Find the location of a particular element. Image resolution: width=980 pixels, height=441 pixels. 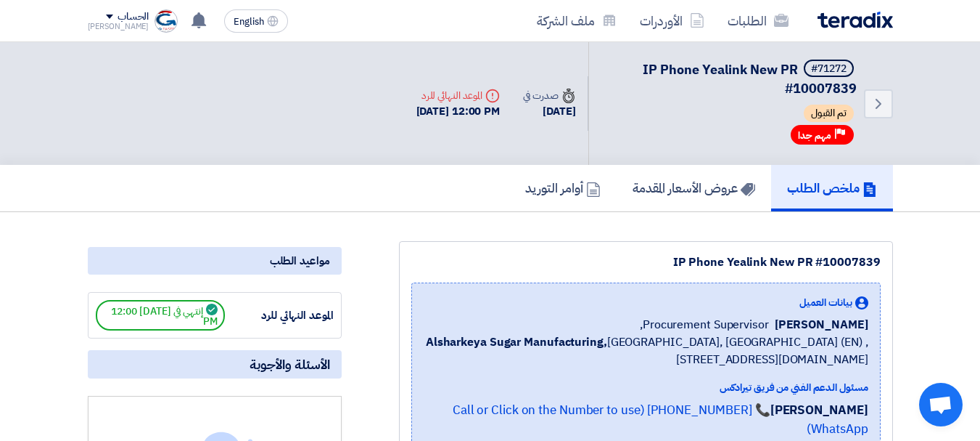

span: Procurement Supervisor, is located at coordinates (705, 324).